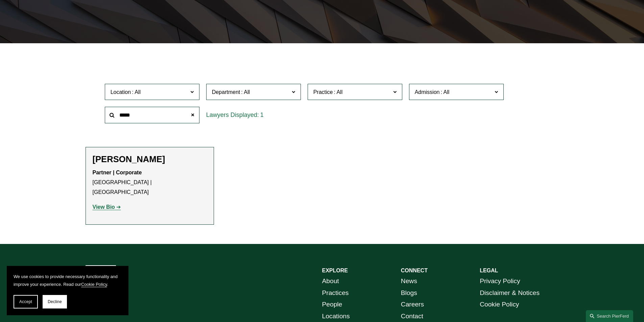  I want to click on a: People, so click(332, 305).